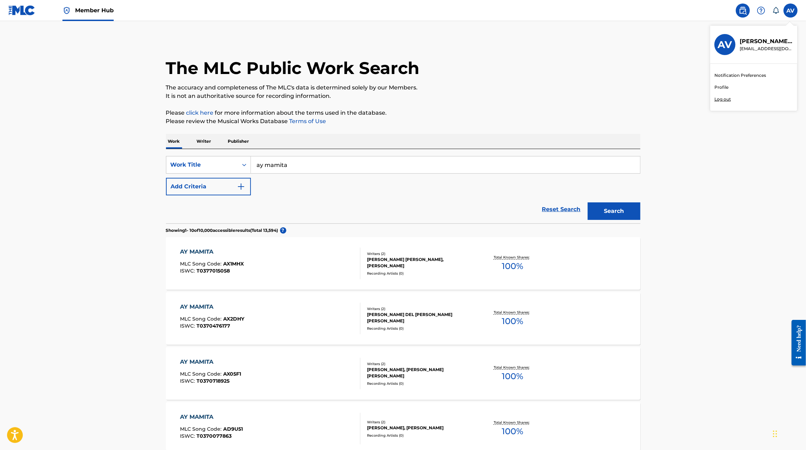 This screenshot has height=450, width=806. What do you see at coordinates (725, 45) in the screenshot?
I see `h3: AV` at bounding box center [725, 45].